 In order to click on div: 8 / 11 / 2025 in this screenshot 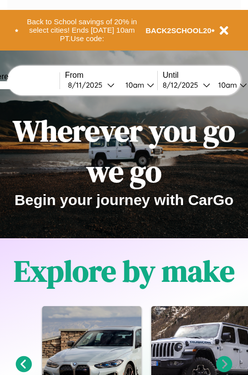, I will do `click(87, 85)`.